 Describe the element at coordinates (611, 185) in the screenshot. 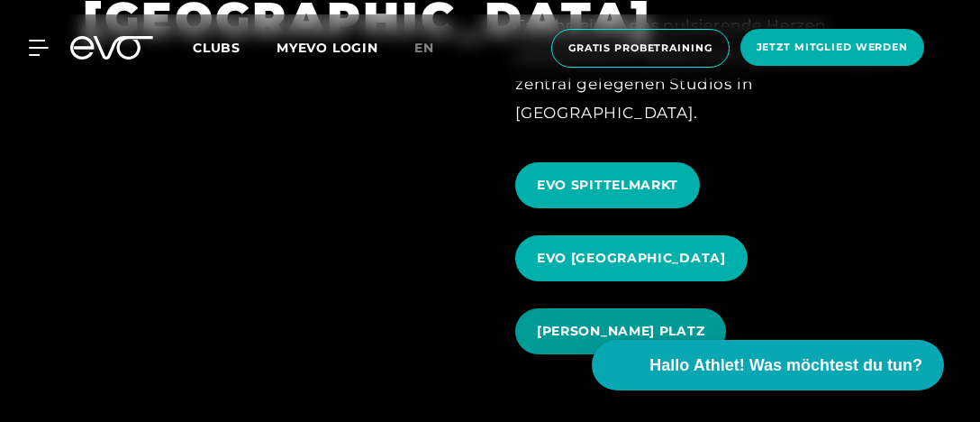

I see `a: EVO SPITTELMARKT` at that location.